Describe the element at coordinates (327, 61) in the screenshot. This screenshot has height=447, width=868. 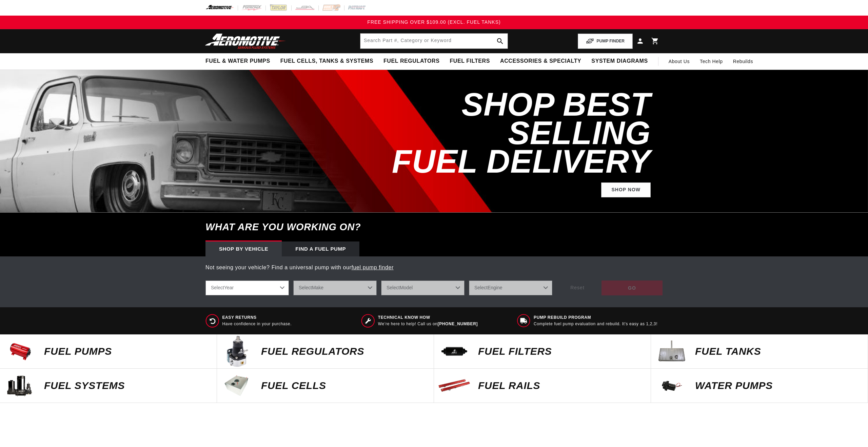
I see `summary: Fuel Cells, Tanks & Systems` at that location.